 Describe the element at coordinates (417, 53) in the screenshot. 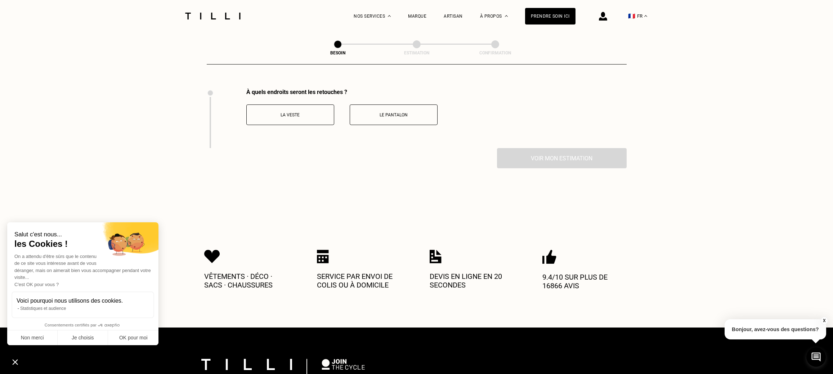

I see `div: Estimation` at that location.